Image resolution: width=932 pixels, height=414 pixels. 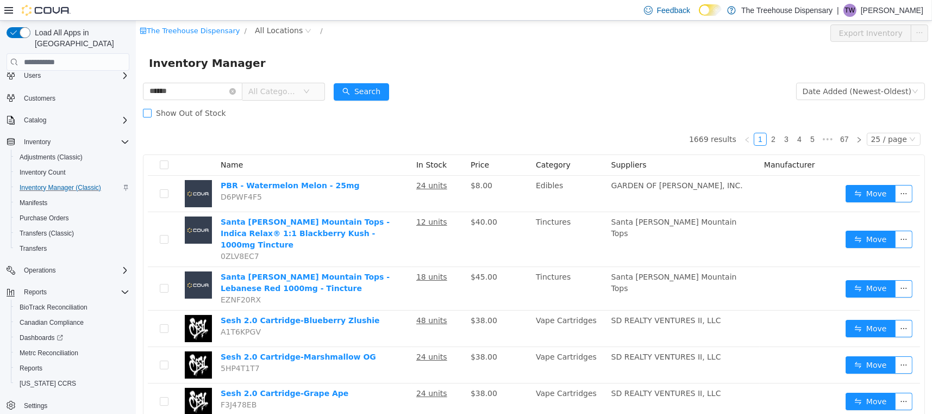 What do you see at coordinates (154, 165) in the screenshot?
I see `a: PBR - Watermelon Melon - 25mg` at bounding box center [154, 165].